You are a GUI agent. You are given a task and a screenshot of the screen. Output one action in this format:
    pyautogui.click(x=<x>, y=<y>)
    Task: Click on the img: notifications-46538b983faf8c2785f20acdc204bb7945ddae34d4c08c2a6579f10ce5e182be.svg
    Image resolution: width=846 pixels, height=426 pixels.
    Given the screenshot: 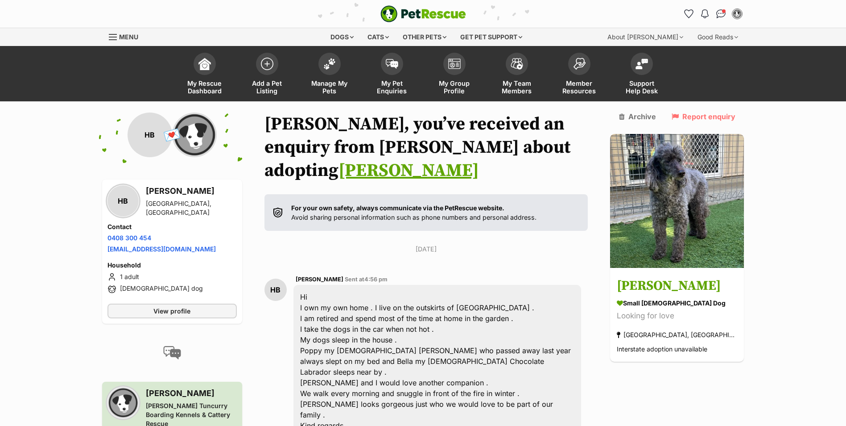 What is the action you would take?
    pyautogui.click(x=705, y=14)
    